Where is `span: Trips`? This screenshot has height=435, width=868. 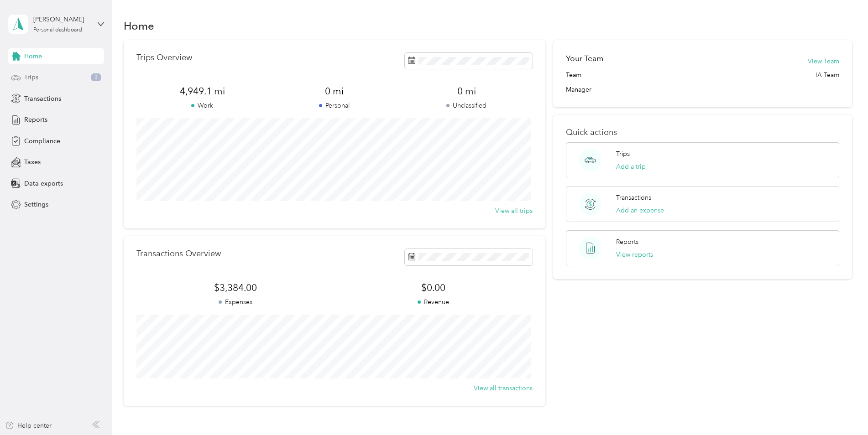
span: Trips is located at coordinates (31, 77).